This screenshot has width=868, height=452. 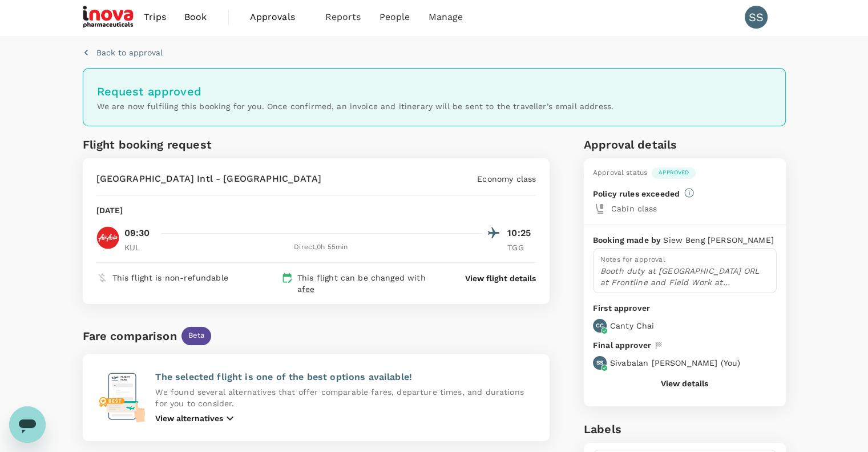 I want to click on p: Back to approval, so click(x=129, y=53).